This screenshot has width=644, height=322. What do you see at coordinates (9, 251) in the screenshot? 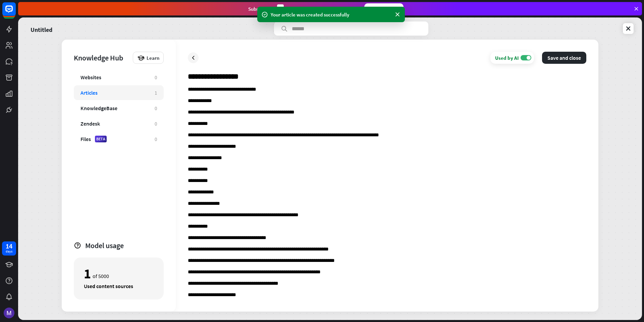
I see `div: days` at bounding box center [9, 251].